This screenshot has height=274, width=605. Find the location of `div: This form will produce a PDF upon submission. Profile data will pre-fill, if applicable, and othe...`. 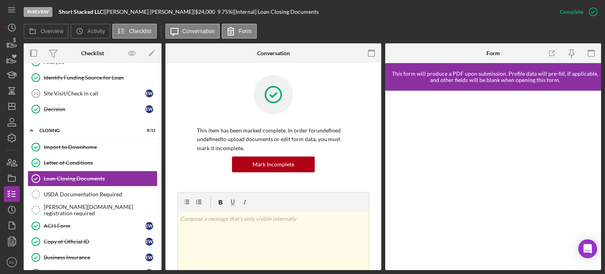

div: This form will produce a PDF upon submission. Profile data will pre-fill, if applicable, and othe... is located at coordinates (495, 77).